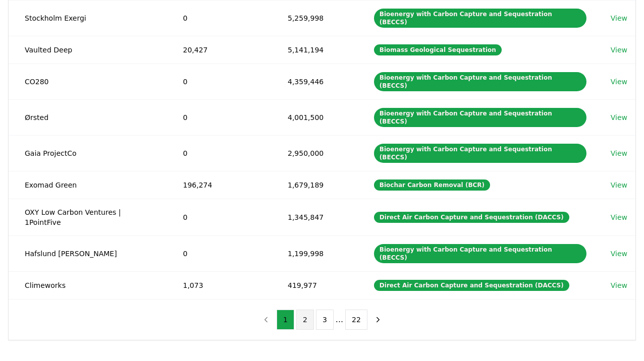  I want to click on td: 1,679,189, so click(314, 185).